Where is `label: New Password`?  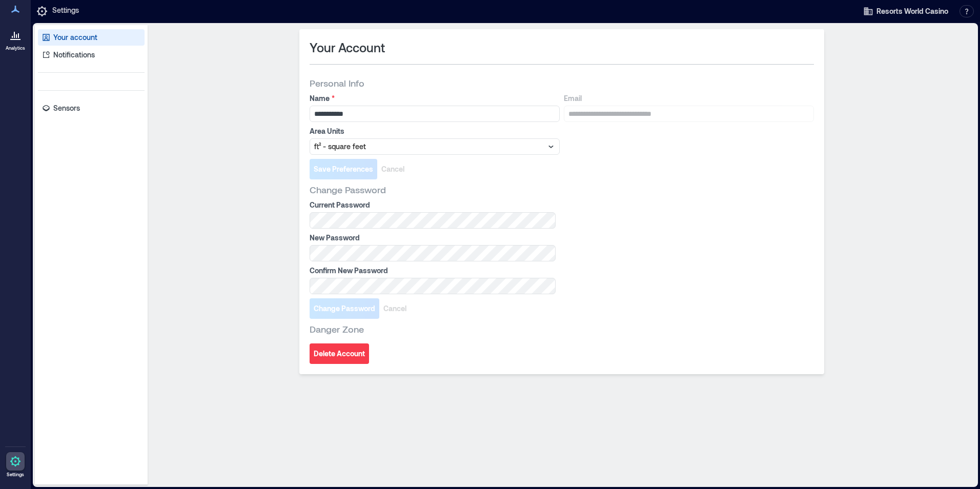 label: New Password is located at coordinates (431, 238).